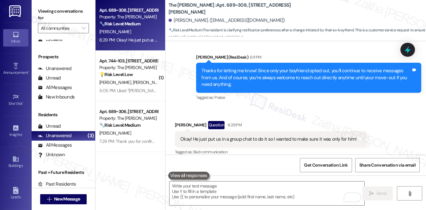 This screenshot has width=426, height=210. What do you see at coordinates (63, 57) in the screenshot?
I see `div: Prospects` at bounding box center [63, 57].